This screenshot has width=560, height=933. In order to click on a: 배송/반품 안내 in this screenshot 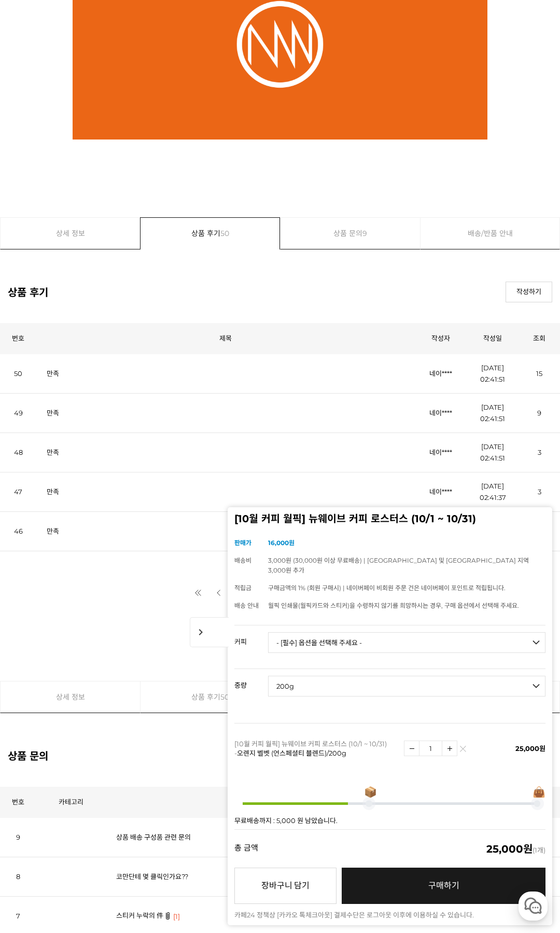, I will do `click(490, 233)`.